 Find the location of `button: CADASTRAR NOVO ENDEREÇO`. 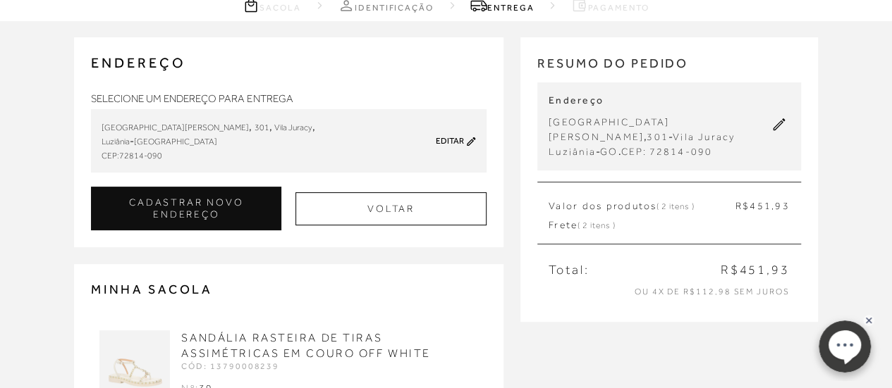

button: CADASTRAR NOVO ENDEREÇO is located at coordinates (186, 209).